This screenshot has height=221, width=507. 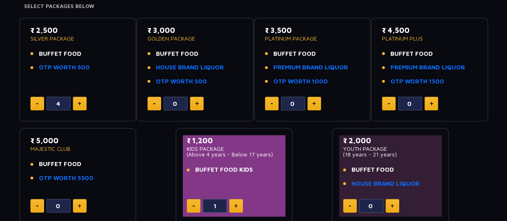 What do you see at coordinates (66, 178) in the screenshot?
I see `a: OTP WORTH 5500` at bounding box center [66, 178].